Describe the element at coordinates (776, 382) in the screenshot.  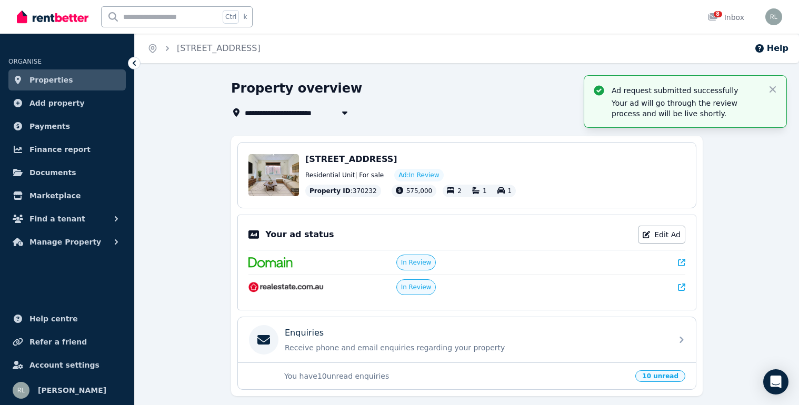
I see `div: Open Intercom Messenger` at that location.